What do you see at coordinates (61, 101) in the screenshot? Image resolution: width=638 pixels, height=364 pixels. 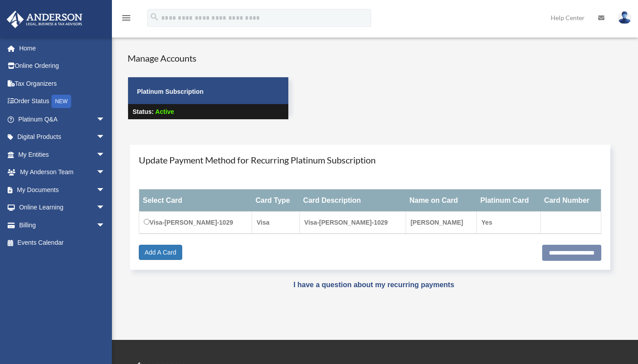 I see `div: NEW` at bounding box center [61, 101].